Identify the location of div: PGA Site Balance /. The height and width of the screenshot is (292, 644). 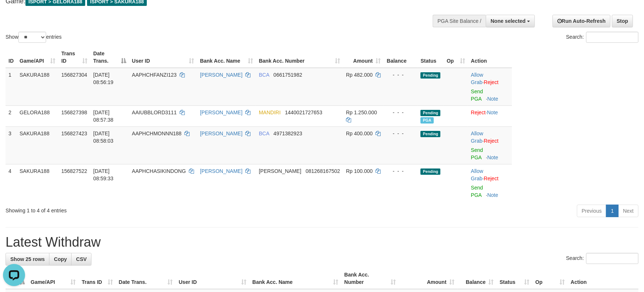
(459, 21).